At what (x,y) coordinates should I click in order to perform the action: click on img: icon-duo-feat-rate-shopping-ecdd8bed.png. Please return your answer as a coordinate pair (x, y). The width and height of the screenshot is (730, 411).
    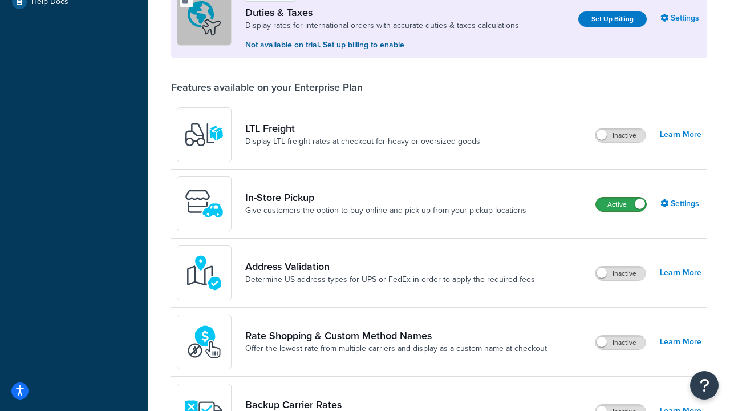
    Looking at the image, I should click on (204, 342).